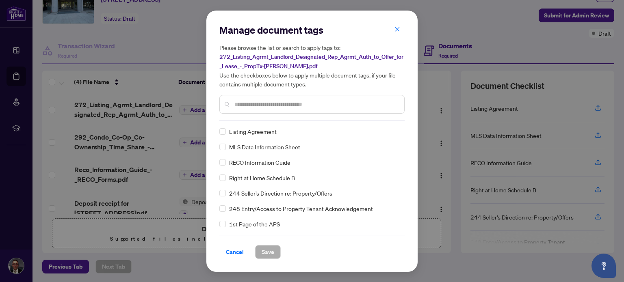 Image resolution: width=624 pixels, height=282 pixels. Describe the element at coordinates (264, 147) in the screenshot. I see `span: MLS Data Information Sheet` at that location.